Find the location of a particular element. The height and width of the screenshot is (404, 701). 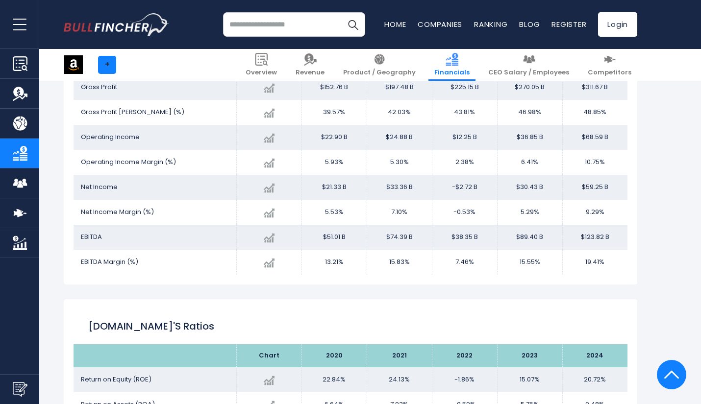

td: 15.07% is located at coordinates (529, 380).